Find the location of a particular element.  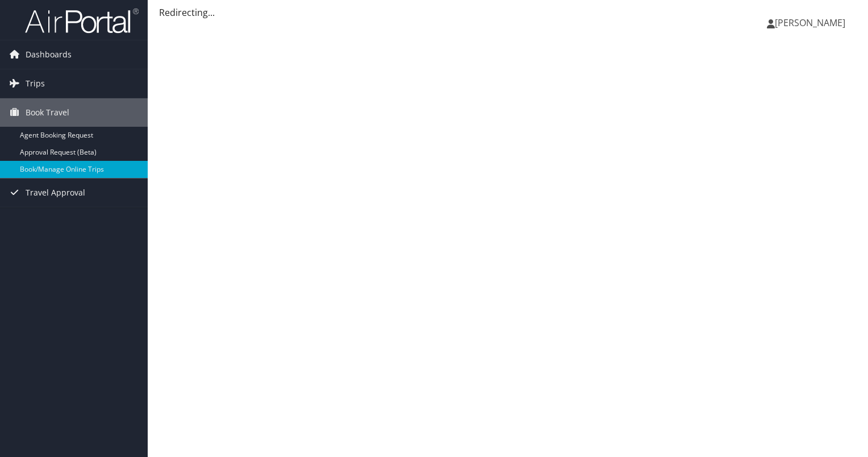

div: Redirecting... is located at coordinates (508, 13).